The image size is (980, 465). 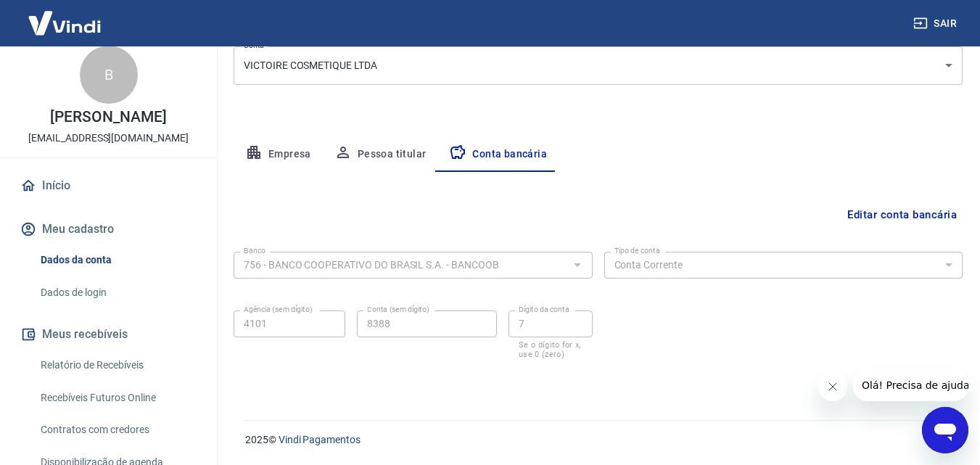 I want to click on label: Dígito da conta, so click(x=544, y=309).